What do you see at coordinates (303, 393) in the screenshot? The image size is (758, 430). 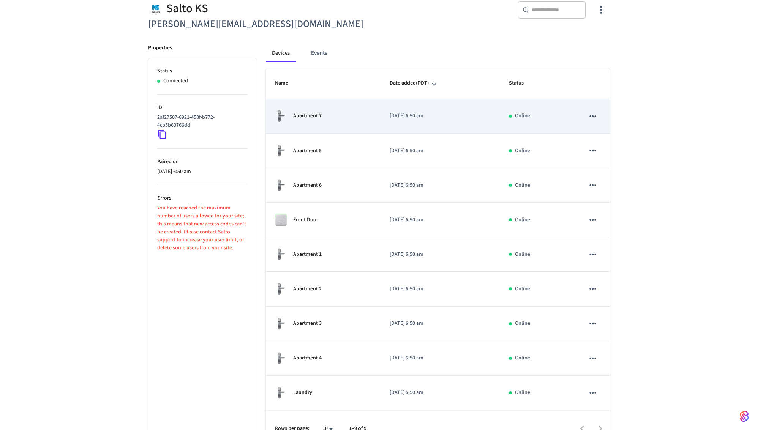 I see `p: Laundry` at bounding box center [303, 393].